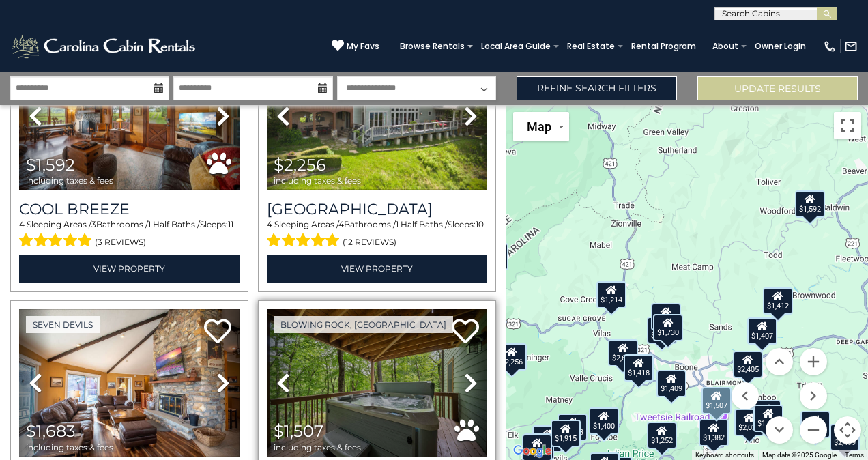 The image size is (868, 460). Describe the element at coordinates (63, 324) in the screenshot. I see `a: Seven Devils` at that location.